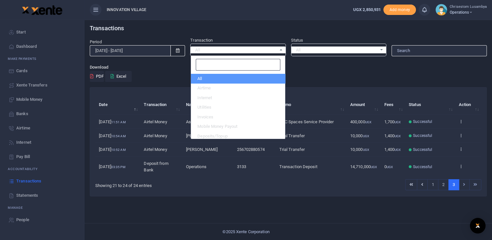 This screenshot has height=240, width=492. What do you see at coordinates (42, 85) in the screenshot?
I see `a: Xente Transfers` at bounding box center [42, 85].